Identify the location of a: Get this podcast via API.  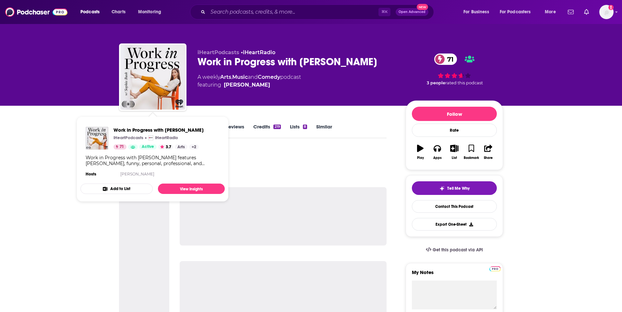
(454, 250).